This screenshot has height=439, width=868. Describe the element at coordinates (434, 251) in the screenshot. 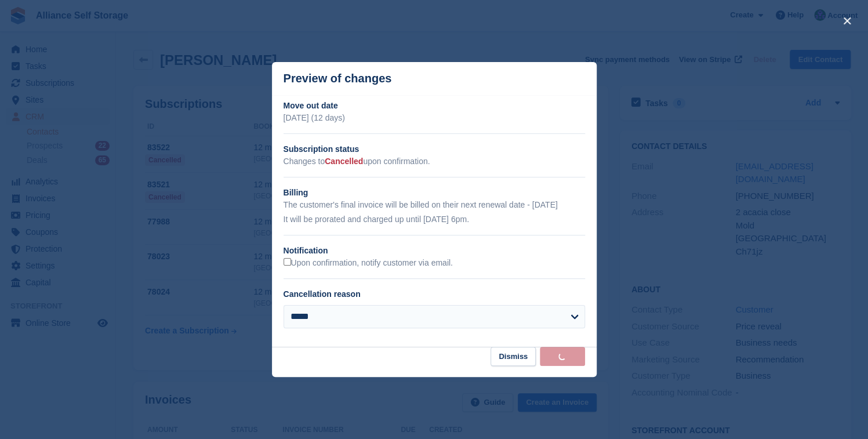

I see `h2: Notification` at that location.